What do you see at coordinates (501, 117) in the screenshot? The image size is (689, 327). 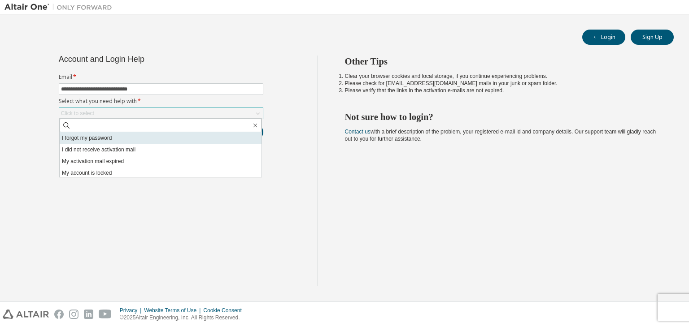 I see `h2: Not sure how to login?` at bounding box center [501, 117].